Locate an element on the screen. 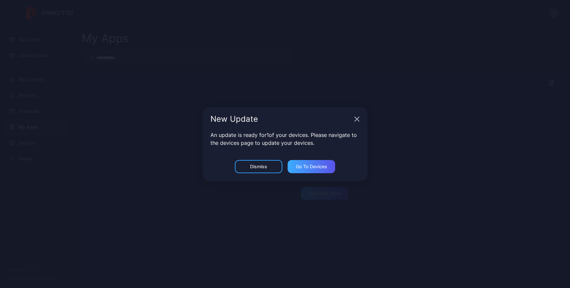  button: Go to devices is located at coordinates (311, 167).